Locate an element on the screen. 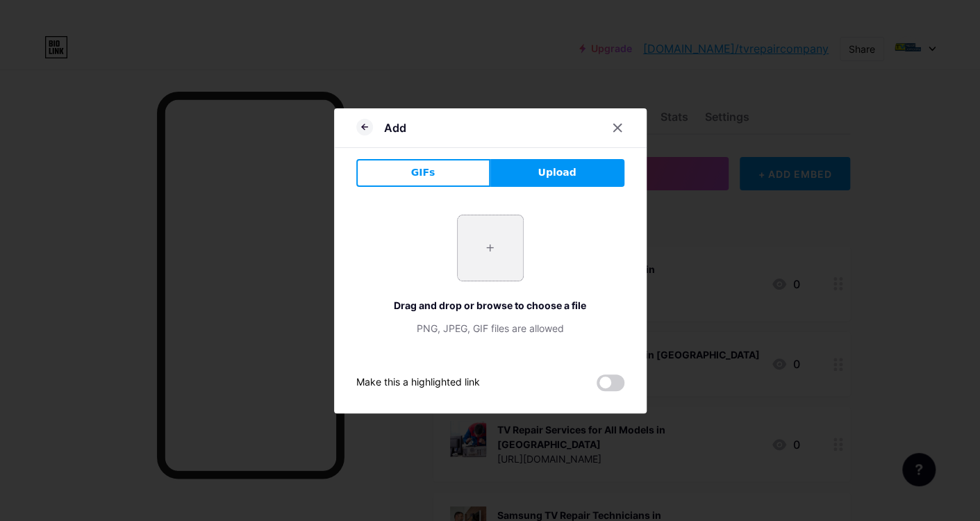 This screenshot has width=980, height=521. div: Drag and drop or browse to choose a file is located at coordinates (490, 305).